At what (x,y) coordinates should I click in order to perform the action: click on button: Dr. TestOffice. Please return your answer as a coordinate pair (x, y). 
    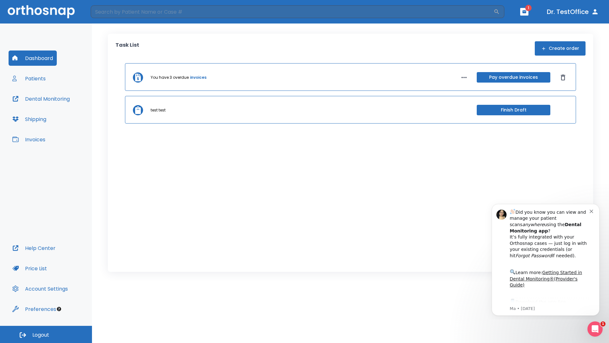
    Looking at the image, I should click on (573, 12).